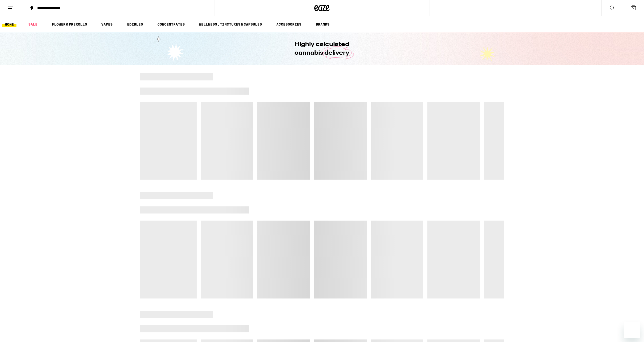 Image resolution: width=644 pixels, height=342 pixels. Describe the element at coordinates (135, 24) in the screenshot. I see `a: EDIBLES` at that location.